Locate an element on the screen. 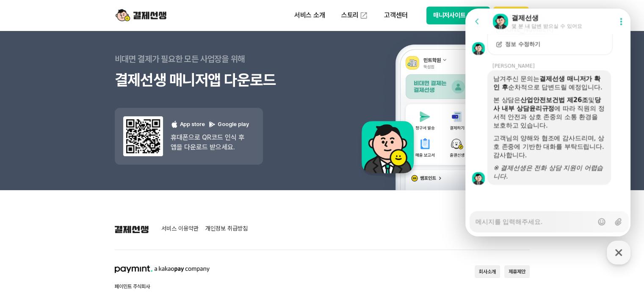 This screenshot has width=644, height=295. button: 제휴제안 is located at coordinates (517, 271).